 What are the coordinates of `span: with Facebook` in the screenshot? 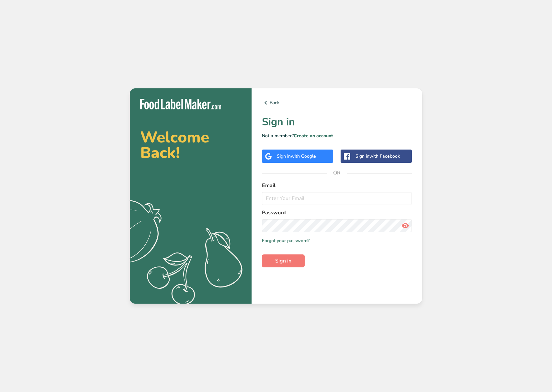 It's located at (384, 156).